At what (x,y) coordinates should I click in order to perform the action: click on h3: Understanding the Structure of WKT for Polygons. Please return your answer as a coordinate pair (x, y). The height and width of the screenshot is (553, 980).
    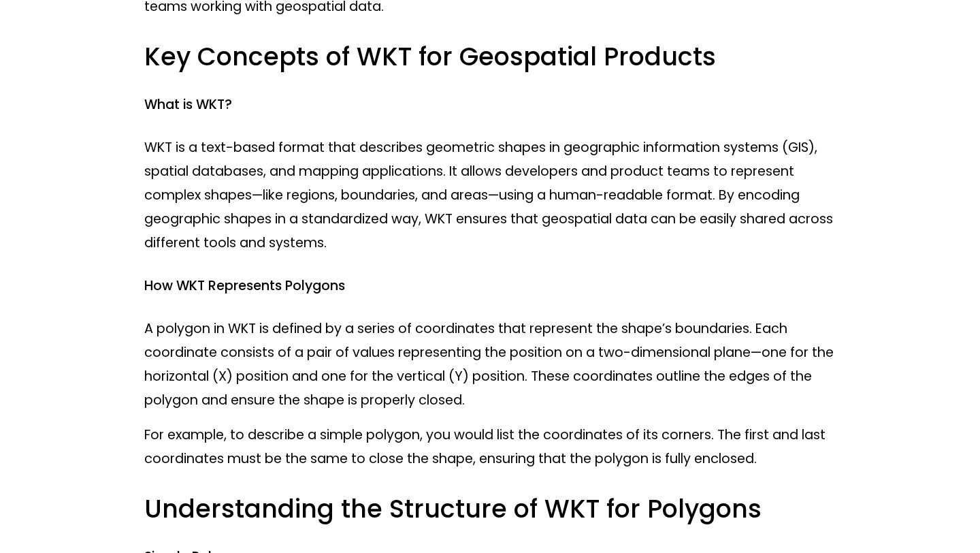
    Looking at the image, I should click on (489, 509).